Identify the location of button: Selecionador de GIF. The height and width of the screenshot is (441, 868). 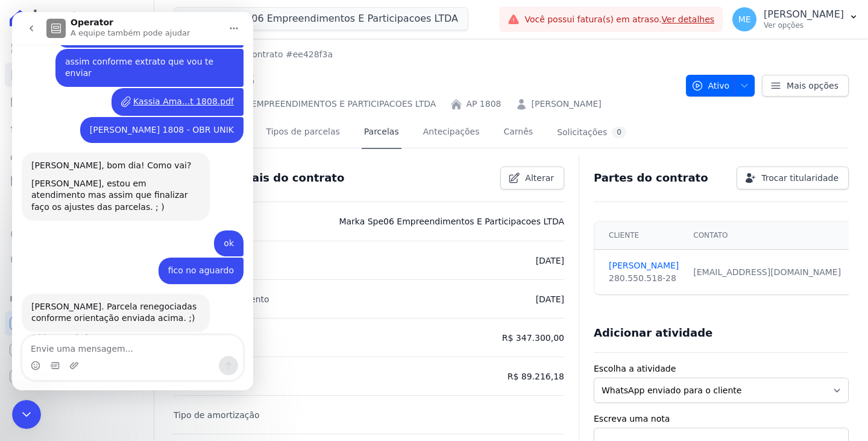
(43, 353).